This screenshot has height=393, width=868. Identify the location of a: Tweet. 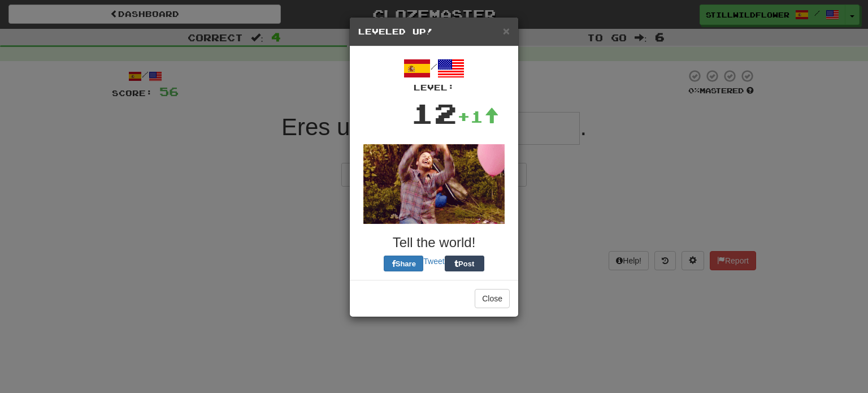
(434, 261).